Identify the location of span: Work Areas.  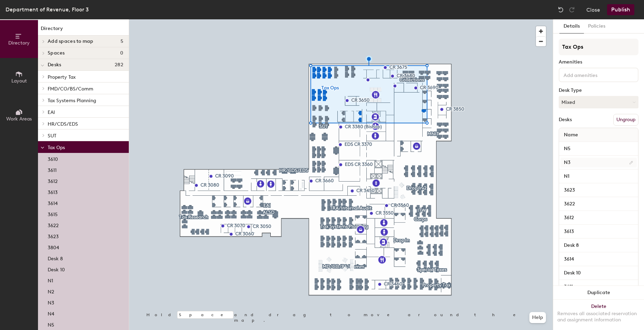
(19, 119).